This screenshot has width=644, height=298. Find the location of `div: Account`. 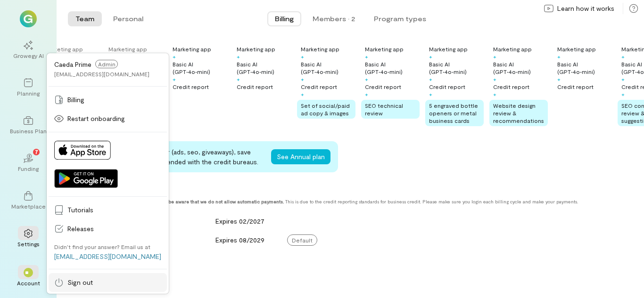

div: Account is located at coordinates (28, 283).